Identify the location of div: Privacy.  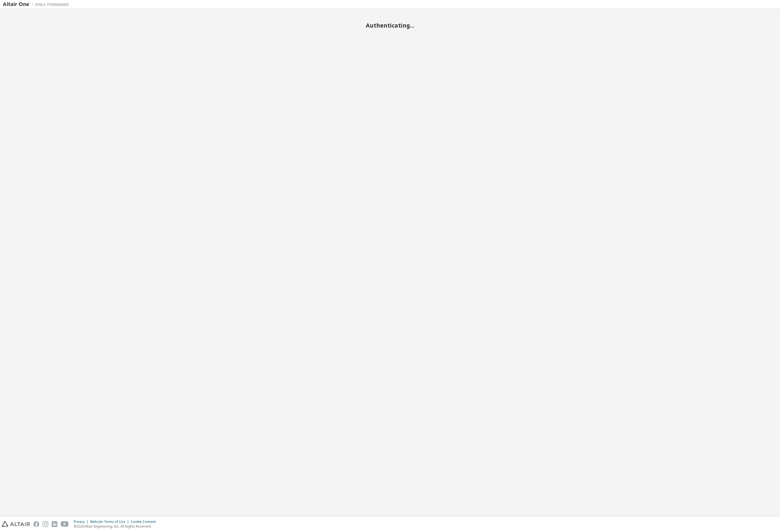
(81, 522).